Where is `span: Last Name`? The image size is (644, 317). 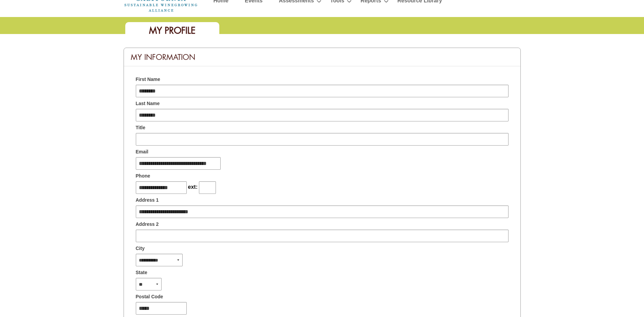 span: Last Name is located at coordinates (147, 103).